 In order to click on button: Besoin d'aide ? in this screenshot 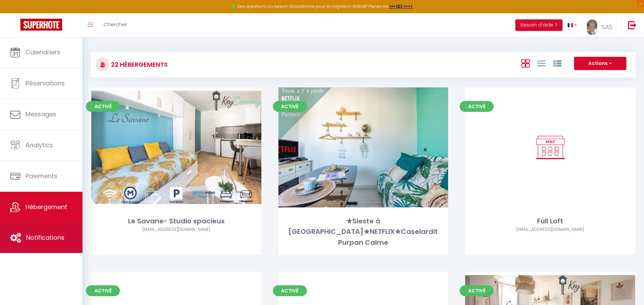, I will do `click(539, 25)`.